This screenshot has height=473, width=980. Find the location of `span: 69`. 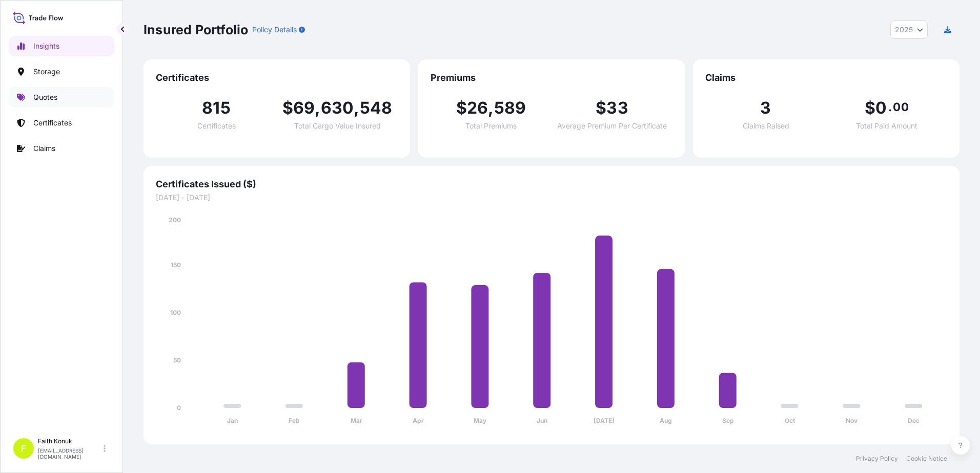

span: 69 is located at coordinates (304, 108).